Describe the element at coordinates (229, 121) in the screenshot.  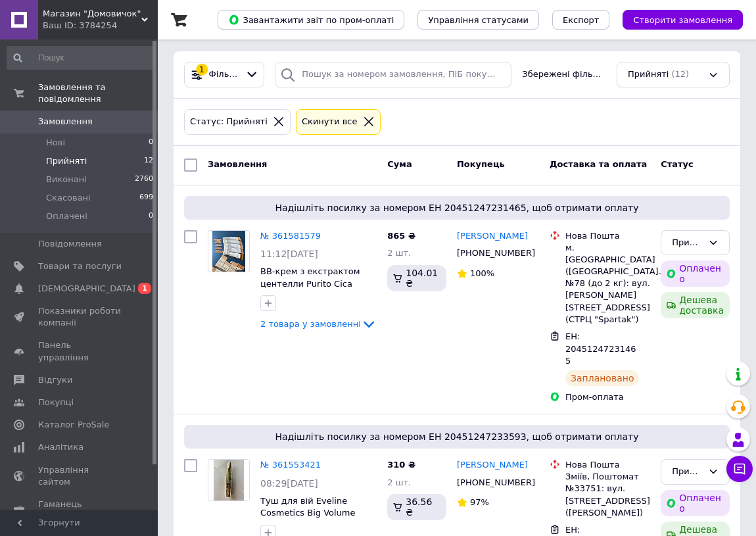
I see `div: Статус: Прийняті` at that location.